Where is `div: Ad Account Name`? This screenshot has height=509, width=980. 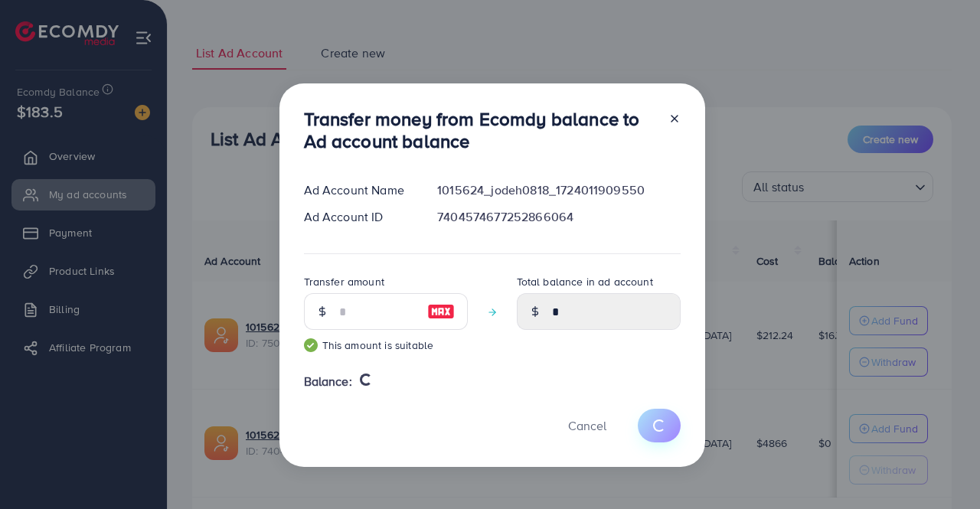 div: Ad Account Name is located at coordinates (359, 190).